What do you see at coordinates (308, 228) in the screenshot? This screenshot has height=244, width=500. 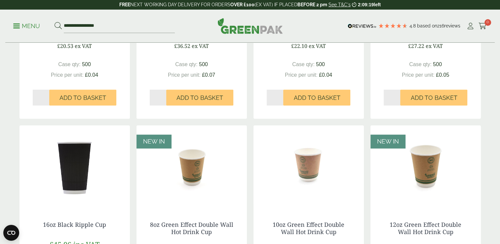 I see `a: 10oz Green Effect Double Wall Hot Drink Cup` at bounding box center [308, 228].